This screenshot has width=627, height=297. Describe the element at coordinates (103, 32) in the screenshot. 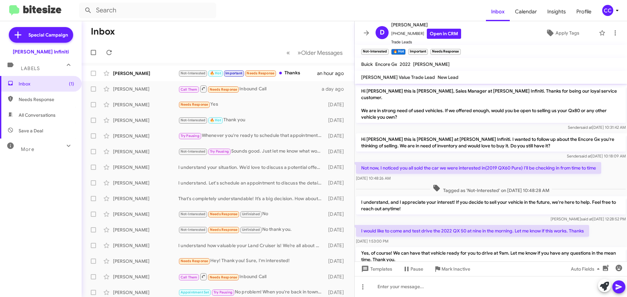

I see `h1: Inbox` at that location.